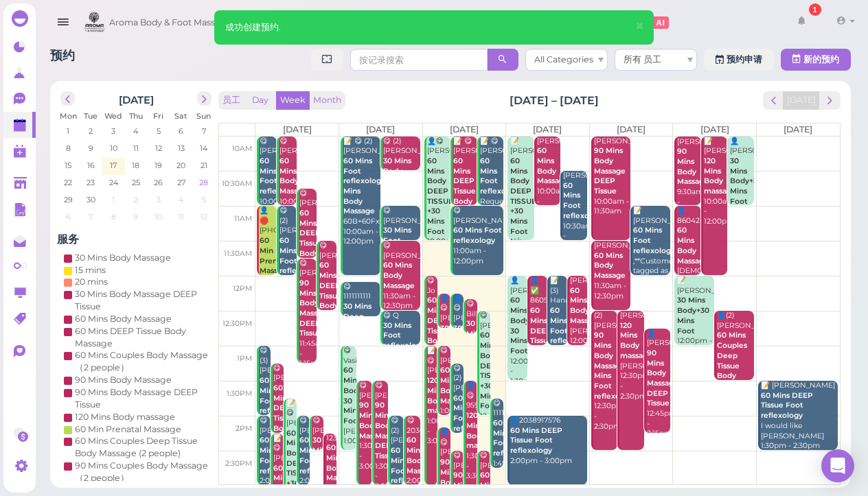 The height and width of the screenshot is (496, 868). Describe the element at coordinates (182, 182) in the screenshot. I see `span: 27` at that location.